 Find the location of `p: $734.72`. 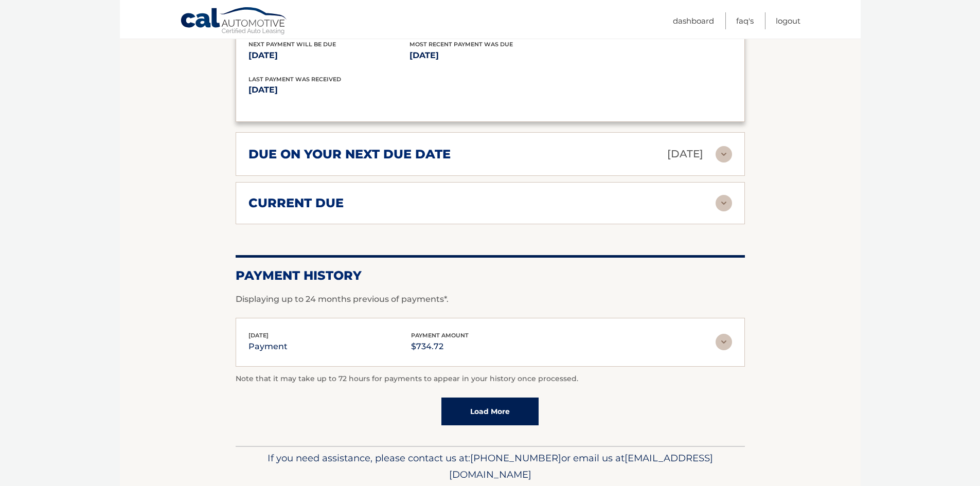

p: $734.72 is located at coordinates (440, 347).